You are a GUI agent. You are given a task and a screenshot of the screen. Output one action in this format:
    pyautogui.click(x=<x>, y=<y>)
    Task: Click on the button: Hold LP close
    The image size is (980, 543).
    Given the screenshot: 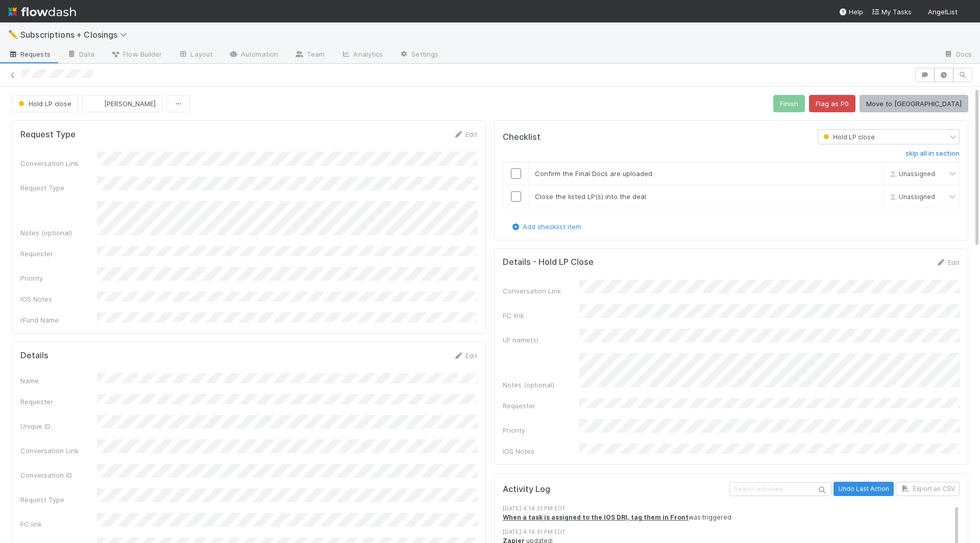 What is the action you would take?
    pyautogui.click(x=45, y=104)
    